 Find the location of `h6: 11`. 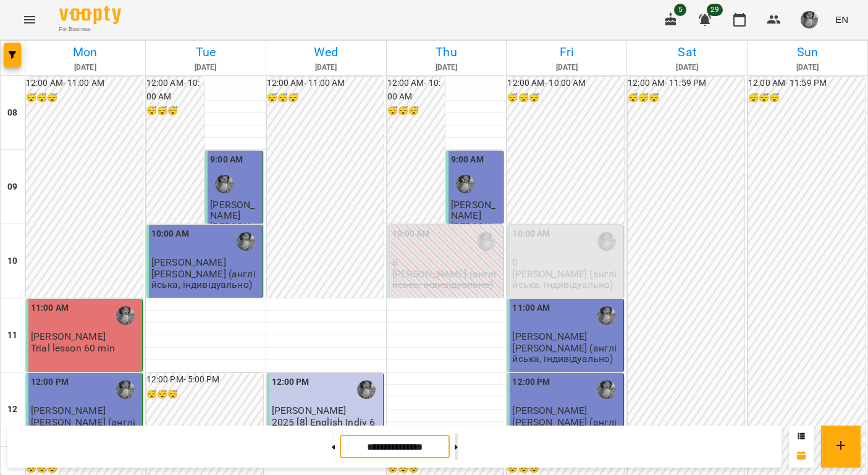

h6: 11 is located at coordinates (13, 335).